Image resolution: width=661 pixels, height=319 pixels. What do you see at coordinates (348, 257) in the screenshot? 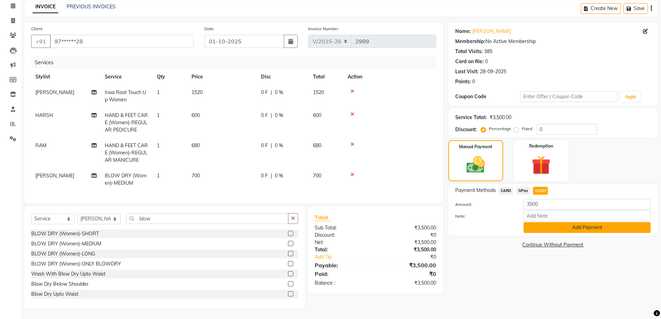
I see `a: Add Tip` at bounding box center [348, 257].